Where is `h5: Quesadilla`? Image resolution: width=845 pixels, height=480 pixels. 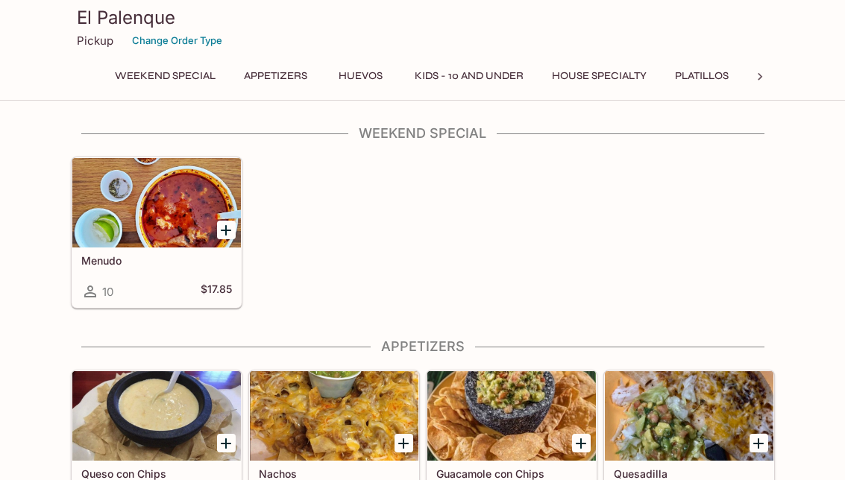 h5: Quesadilla is located at coordinates (689, 474).